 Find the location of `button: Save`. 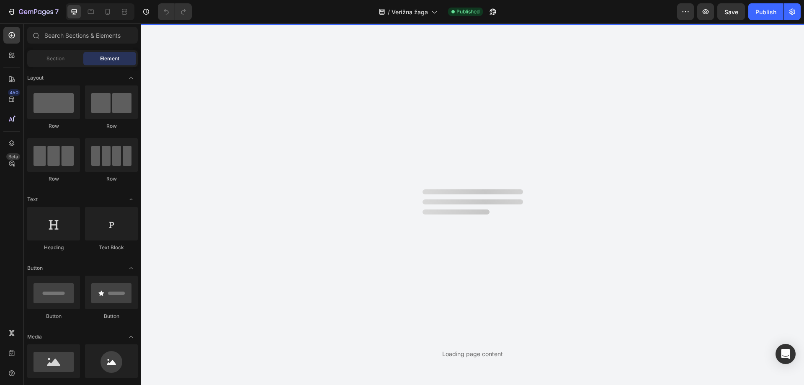

button: Save is located at coordinates (731, 12).